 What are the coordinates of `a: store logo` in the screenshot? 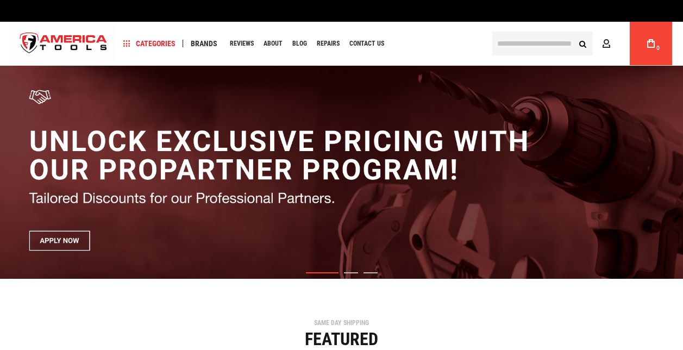 It's located at (64, 43).